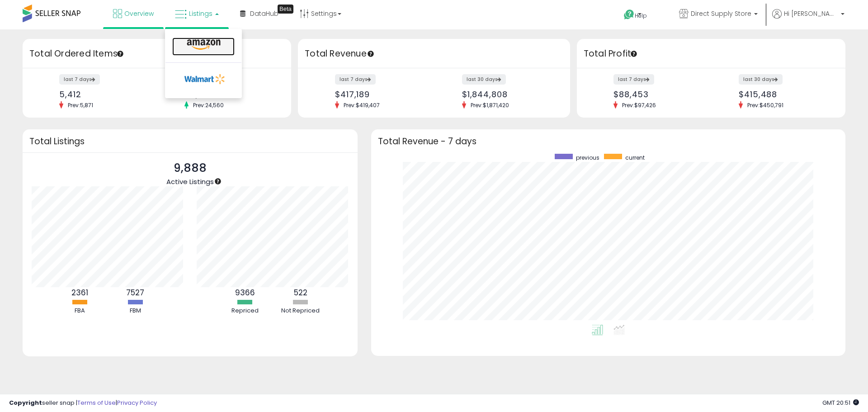  I want to click on div: Not Repriced, so click(301, 311).